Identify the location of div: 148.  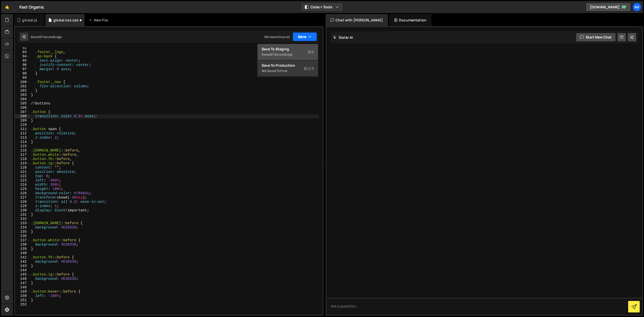
(23, 287).